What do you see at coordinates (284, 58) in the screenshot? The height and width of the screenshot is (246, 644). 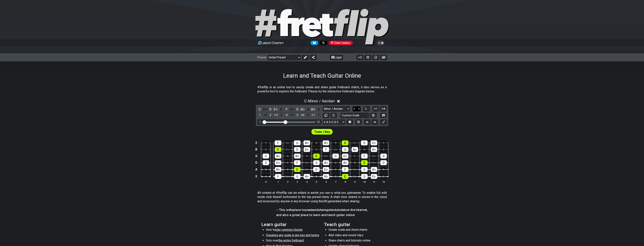 I see `select: Preset` at bounding box center [284, 58].